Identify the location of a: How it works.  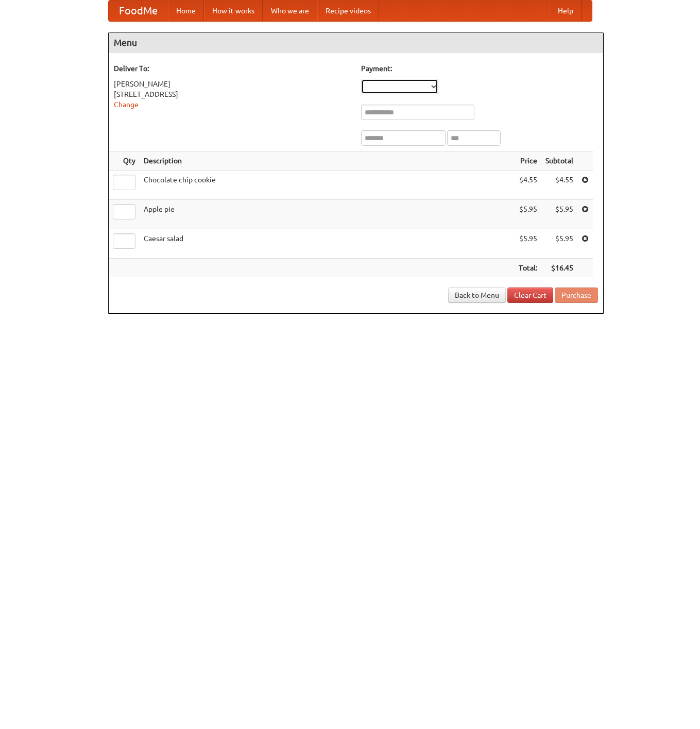
(233, 11).